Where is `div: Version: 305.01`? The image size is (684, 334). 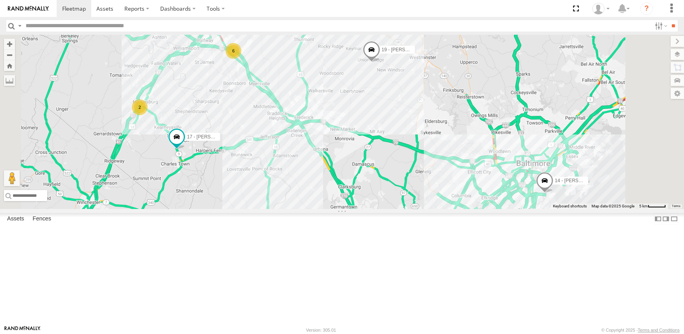
div: Version: 305.01 is located at coordinates (321, 330).